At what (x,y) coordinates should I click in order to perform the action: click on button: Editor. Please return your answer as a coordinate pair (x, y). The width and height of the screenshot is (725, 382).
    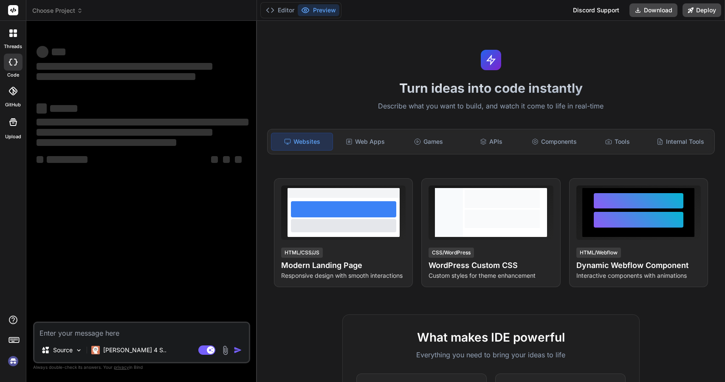
    Looking at the image, I should click on (280, 10).